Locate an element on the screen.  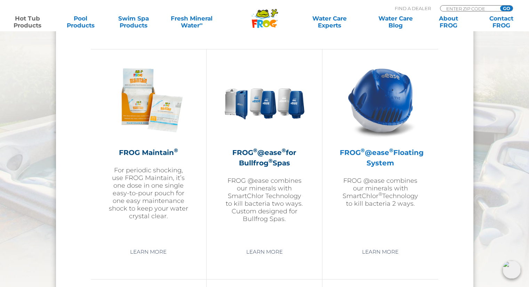
img: bullfrog-product-hero-300x300.png is located at coordinates (264, 100).